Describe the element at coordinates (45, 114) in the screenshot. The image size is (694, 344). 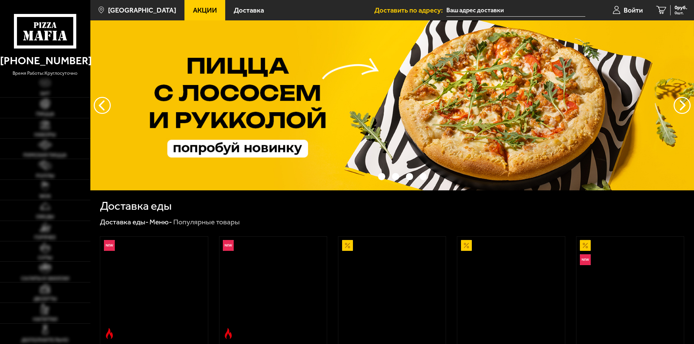
I see `span: Пицца` at that location.